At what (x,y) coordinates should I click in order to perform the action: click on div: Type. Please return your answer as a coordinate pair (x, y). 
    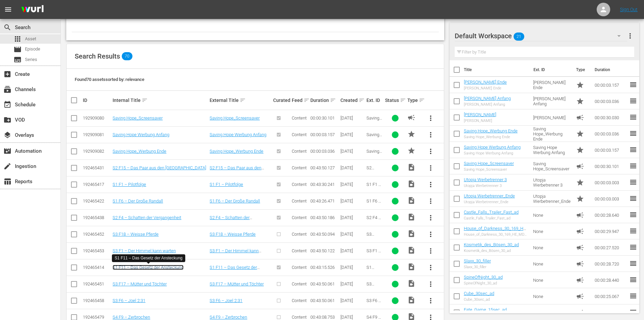
    Looking at the image, I should click on (414, 100).